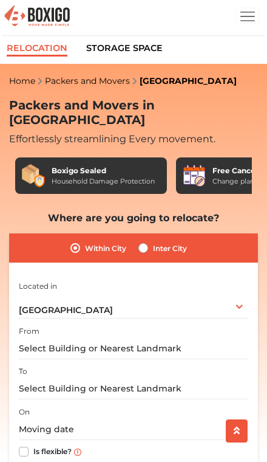  Describe the element at coordinates (23, 371) in the screenshot. I see `label: To` at that location.